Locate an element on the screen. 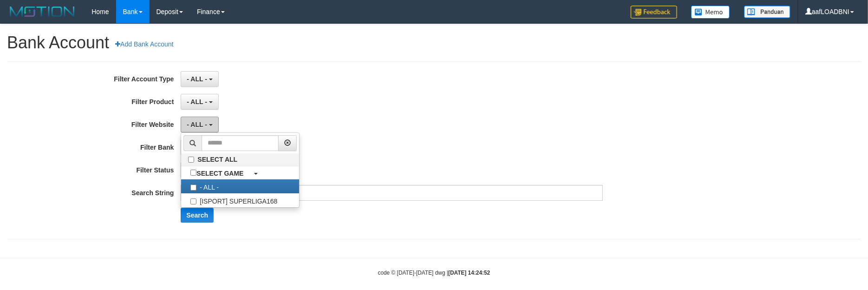  img: Button%20Memo.svg is located at coordinates (711, 12).